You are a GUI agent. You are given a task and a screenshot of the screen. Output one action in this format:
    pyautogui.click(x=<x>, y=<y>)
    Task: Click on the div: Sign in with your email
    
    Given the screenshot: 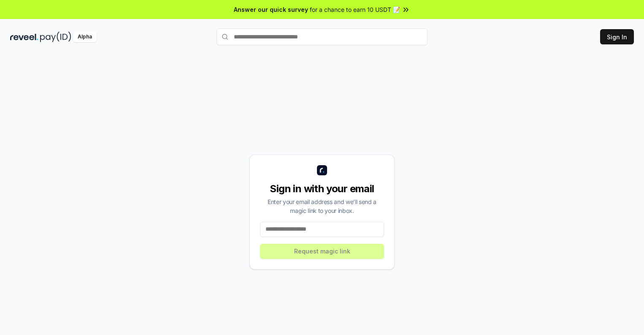 What is the action you would take?
    pyautogui.click(x=322, y=189)
    